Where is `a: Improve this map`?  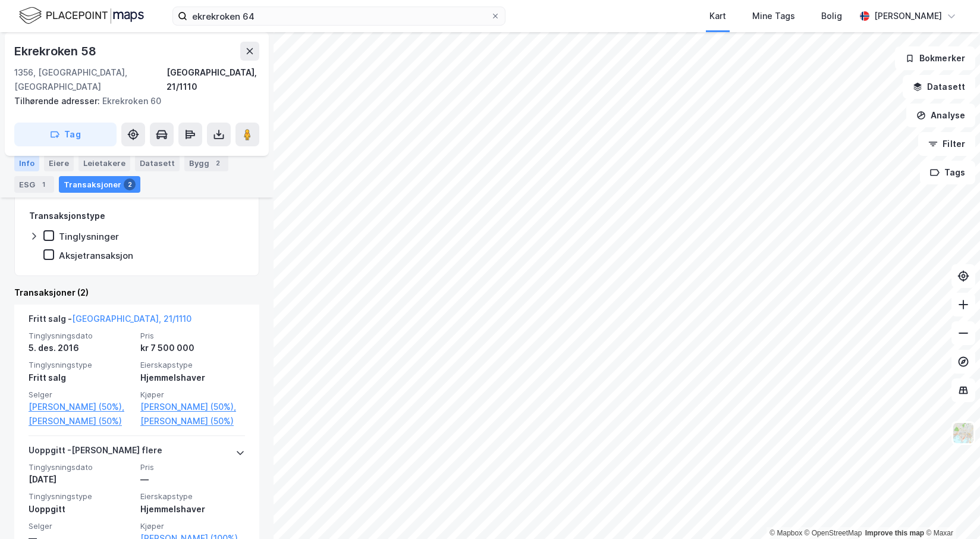 a: Improve this map is located at coordinates (895, 533).